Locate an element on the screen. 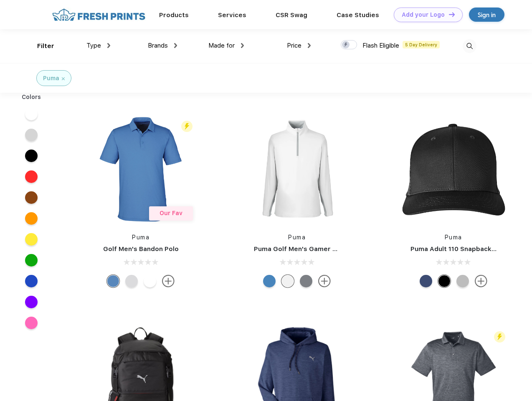  div: Bright Cobalt is located at coordinates (270, 281).